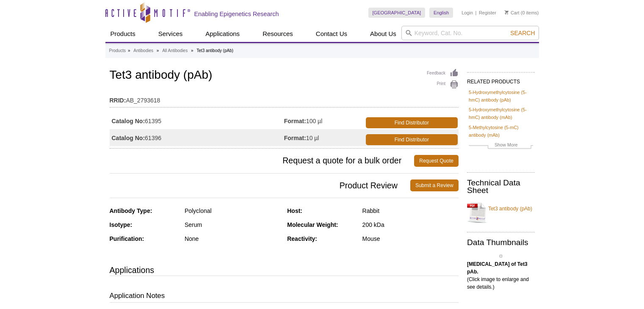  What do you see at coordinates (130, 211) in the screenshot?
I see `strong: Antibody Type:` at bounding box center [130, 211].